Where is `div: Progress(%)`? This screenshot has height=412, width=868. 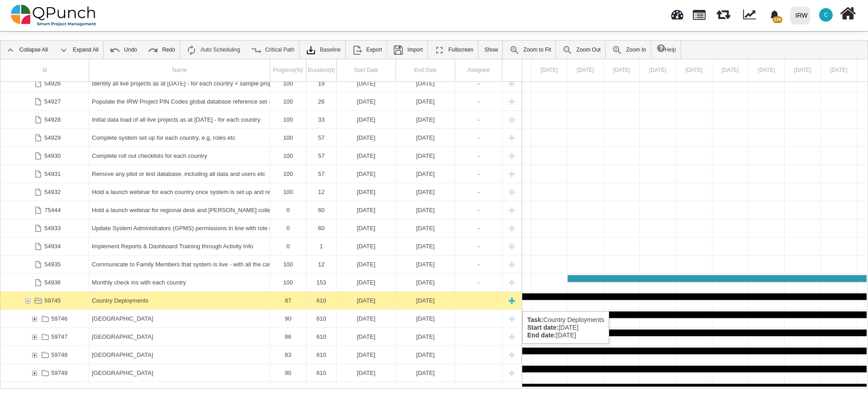 div: Progress(%) is located at coordinates (288, 70).